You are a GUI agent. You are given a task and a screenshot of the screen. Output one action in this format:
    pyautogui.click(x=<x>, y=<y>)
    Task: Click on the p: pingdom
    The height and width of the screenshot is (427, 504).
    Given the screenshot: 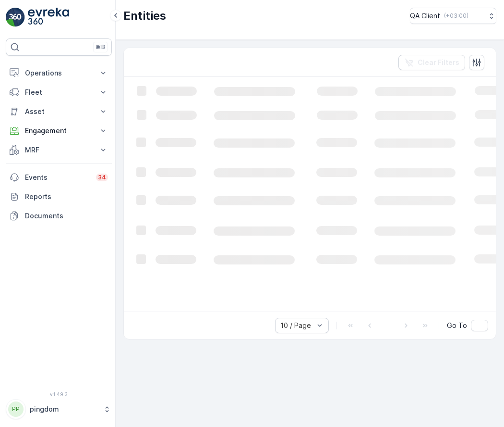 What is the action you would take?
    pyautogui.click(x=64, y=409)
    